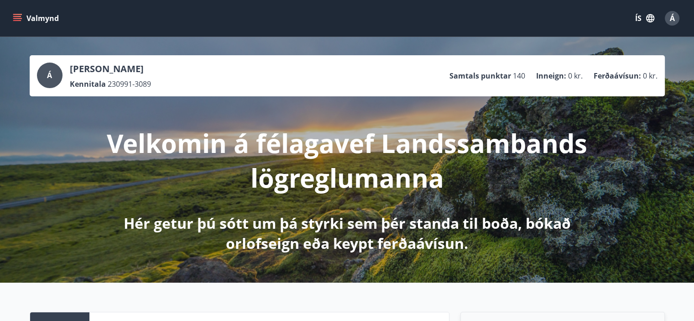  Describe the element at coordinates (129, 84) in the screenshot. I see `span: 230991-3089` at that location.